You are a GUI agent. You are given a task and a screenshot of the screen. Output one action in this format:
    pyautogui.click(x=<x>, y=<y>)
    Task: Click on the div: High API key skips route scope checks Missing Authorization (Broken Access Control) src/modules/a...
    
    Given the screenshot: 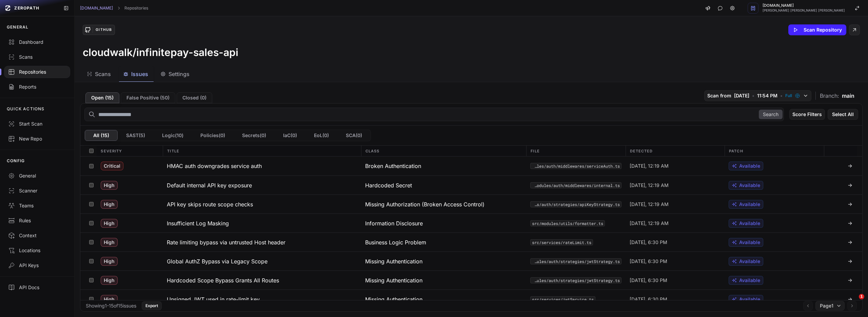 What is the action you would take?
    pyautogui.click(x=471, y=204)
    